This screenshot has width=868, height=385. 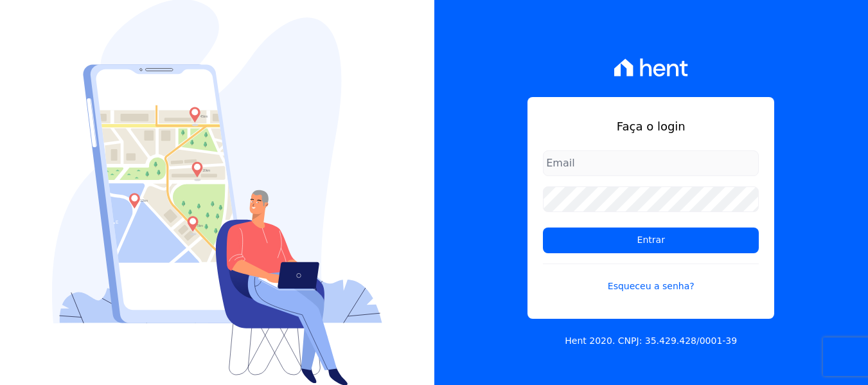 I want to click on input: Entrar, so click(x=651, y=241).